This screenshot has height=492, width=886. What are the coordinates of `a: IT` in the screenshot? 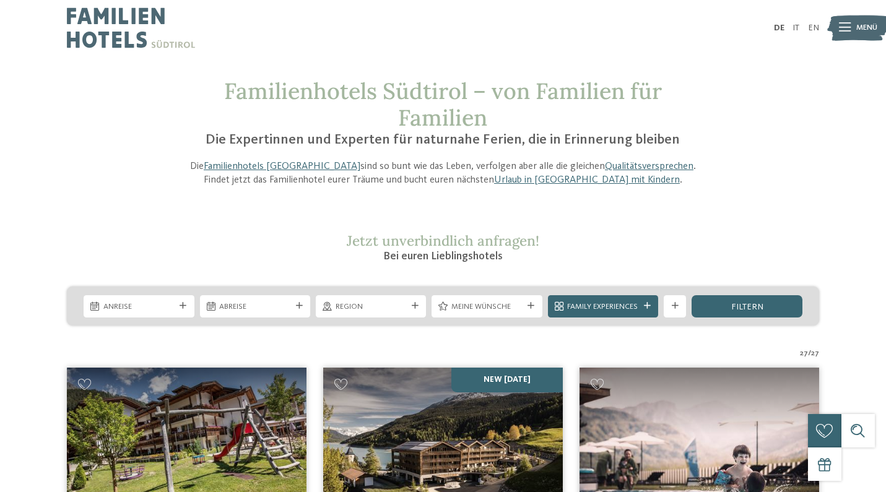 It's located at (796, 28).